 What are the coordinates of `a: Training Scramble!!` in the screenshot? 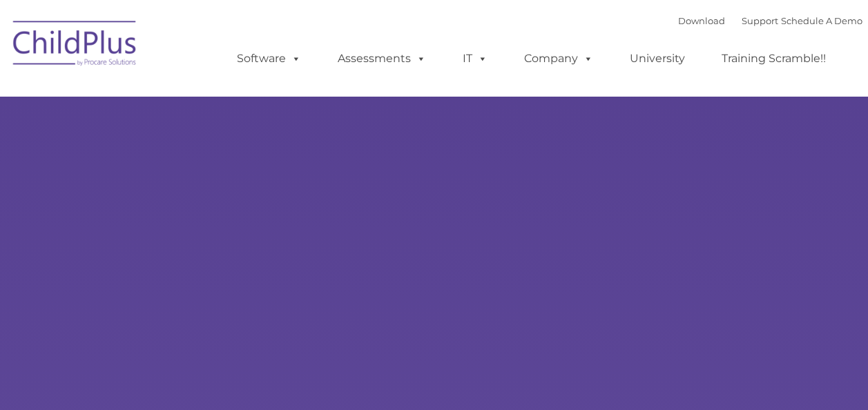 It's located at (773, 59).